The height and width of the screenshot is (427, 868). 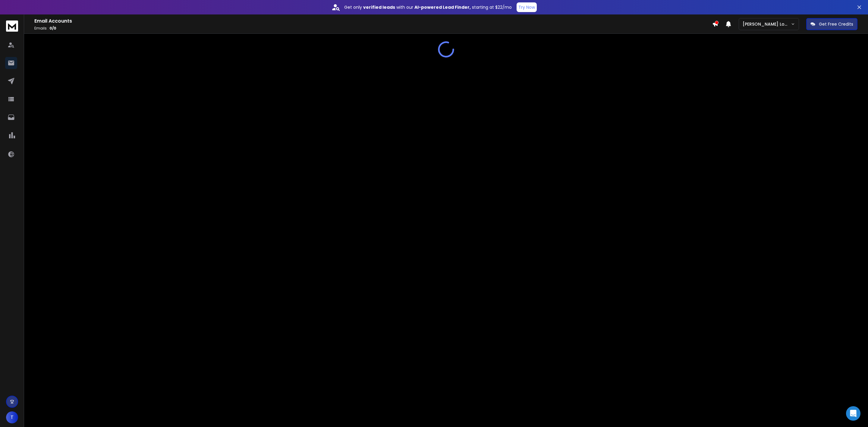 What do you see at coordinates (373, 29) in the screenshot?
I see `p: Emails :` at bounding box center [373, 29].